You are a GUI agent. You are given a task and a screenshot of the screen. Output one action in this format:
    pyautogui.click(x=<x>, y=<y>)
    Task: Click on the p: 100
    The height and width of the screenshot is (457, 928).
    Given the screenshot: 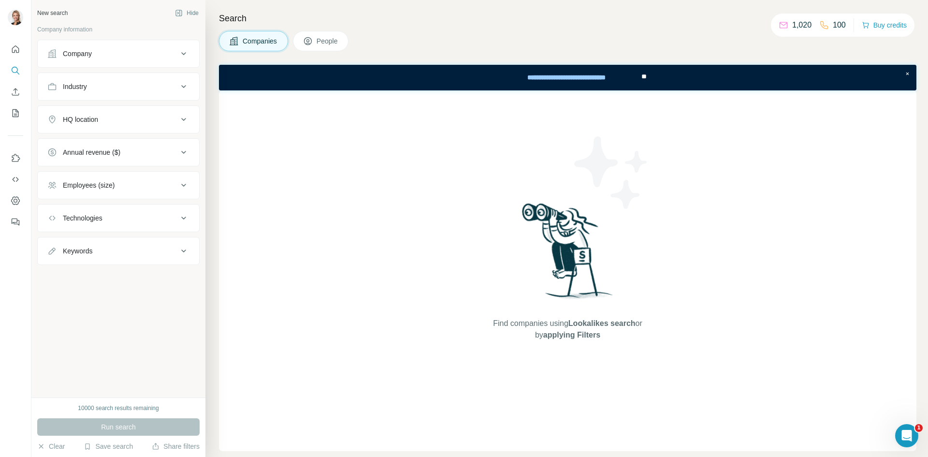 What is the action you would take?
    pyautogui.click(x=839, y=25)
    